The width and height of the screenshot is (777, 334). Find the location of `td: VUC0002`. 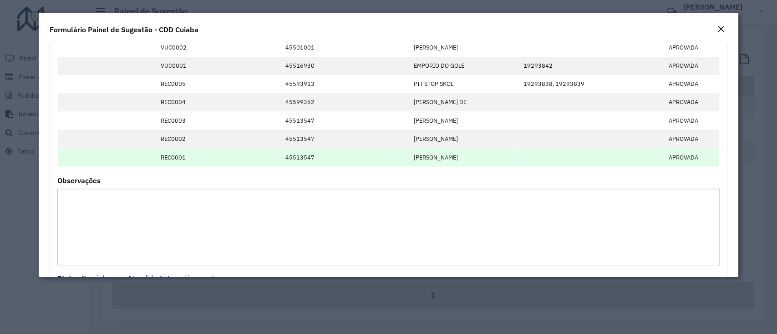

td: VUC0002 is located at coordinates (181, 47).